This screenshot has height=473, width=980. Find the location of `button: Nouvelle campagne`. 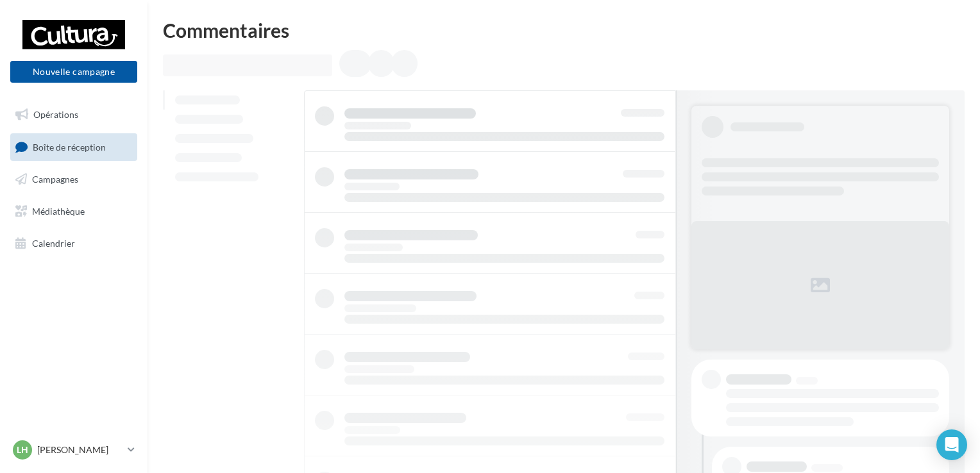

button: Nouvelle campagne is located at coordinates (74, 72).